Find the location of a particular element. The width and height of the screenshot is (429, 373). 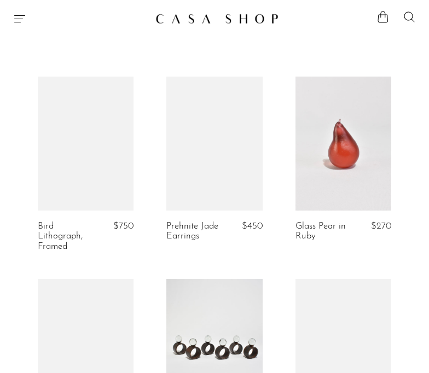

a: Bird Lithograph, Framed is located at coordinates (68, 236).